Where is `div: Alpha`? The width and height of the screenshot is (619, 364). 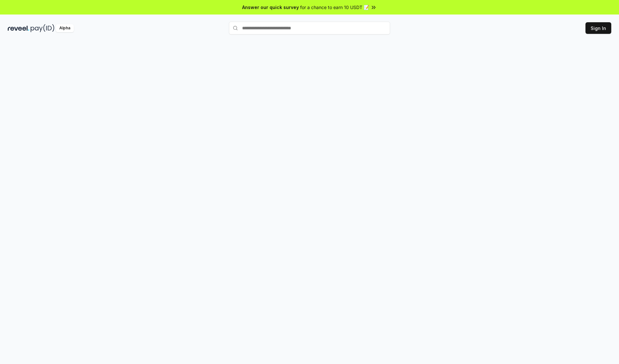 div: Alpha is located at coordinates (65, 28).